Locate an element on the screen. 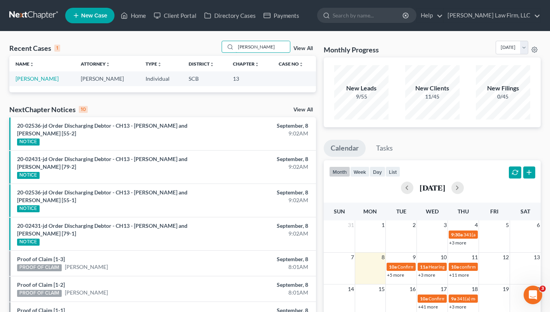  a: Attorneyunfold_more is located at coordinates (95, 64).